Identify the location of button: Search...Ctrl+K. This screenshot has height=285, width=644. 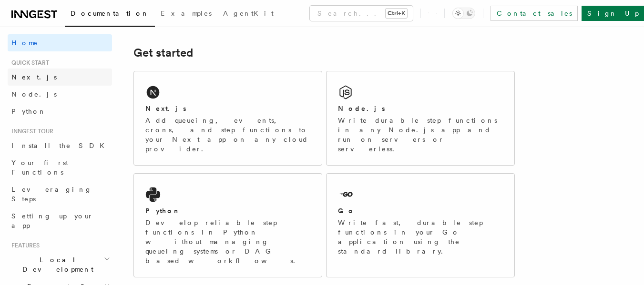
(362, 13).